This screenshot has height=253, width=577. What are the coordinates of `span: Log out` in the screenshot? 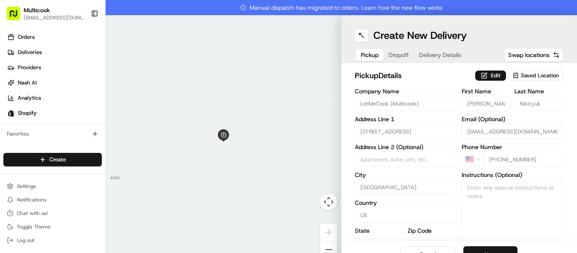 It's located at (25, 241).